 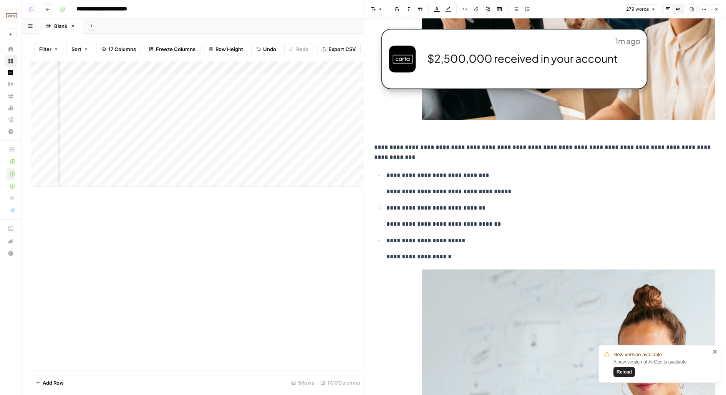 What do you see at coordinates (662, 368) in the screenshot?
I see `div: A new version of AirOps is available.` at bounding box center [662, 368].